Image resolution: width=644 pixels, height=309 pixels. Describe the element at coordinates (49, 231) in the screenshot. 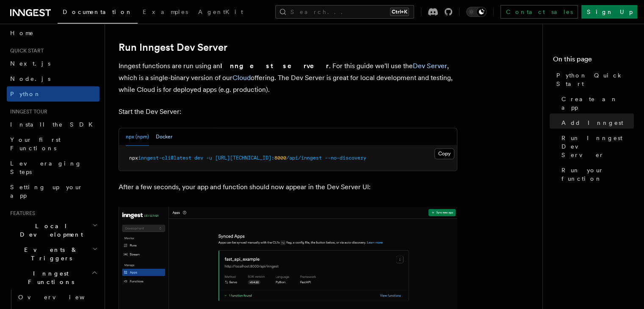

I see `span: Local Development` at that location.